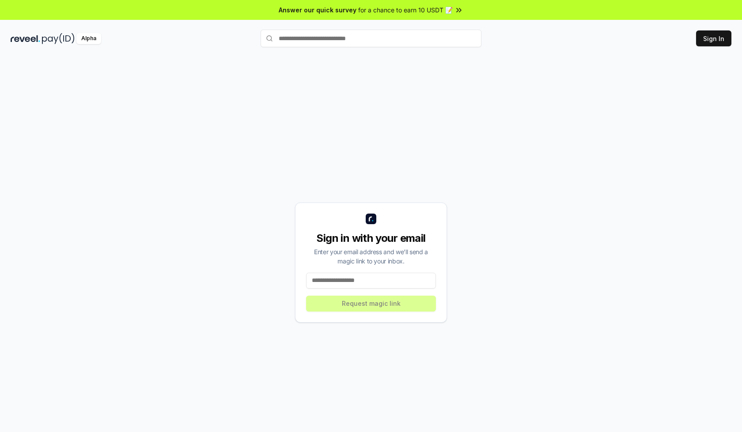 The width and height of the screenshot is (742, 432). Describe the element at coordinates (371, 257) in the screenshot. I see `div: Enter your email address and we’ll send a magic link to your inbox.` at that location.